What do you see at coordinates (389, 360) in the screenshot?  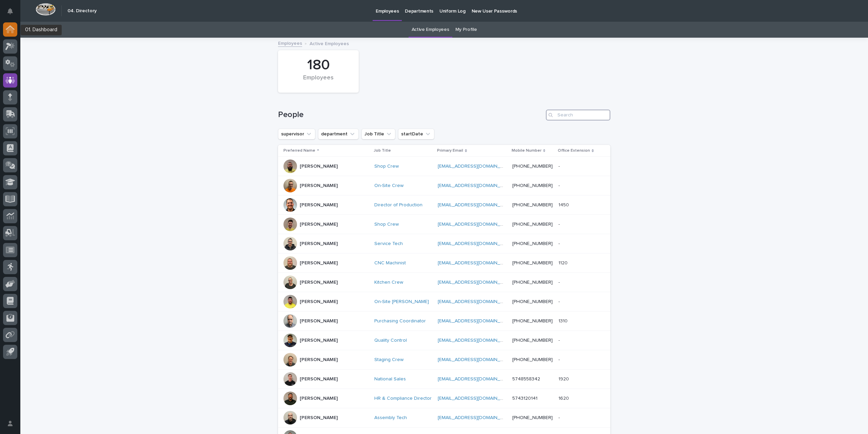 I see `a: Staging Crew` at bounding box center [389, 360].